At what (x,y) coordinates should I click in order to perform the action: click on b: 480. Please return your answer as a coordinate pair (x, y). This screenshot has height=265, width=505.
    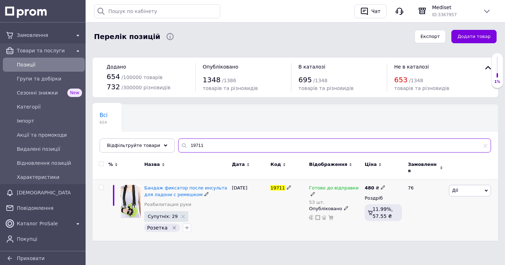
    Looking at the image, I should click on (370, 187).